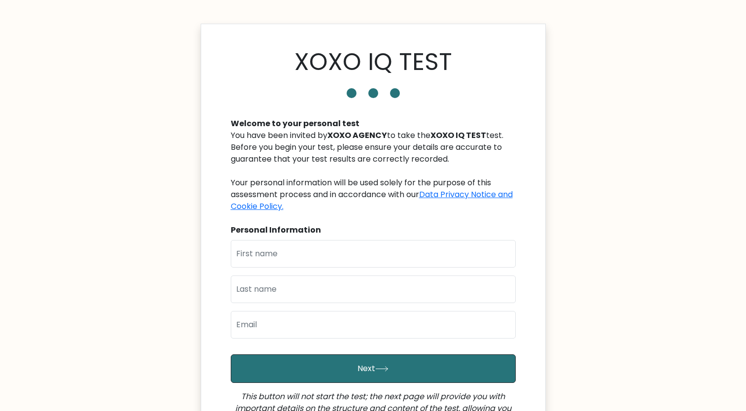 This screenshot has width=746, height=411. Describe the element at coordinates (373, 254) in the screenshot. I see `input: First name` at that location.